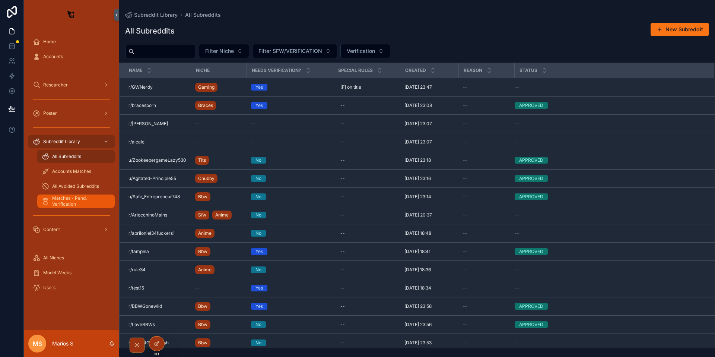 The height and width of the screenshot is (357, 715). Describe the element at coordinates (50, 113) in the screenshot. I see `span: Poster` at that location.